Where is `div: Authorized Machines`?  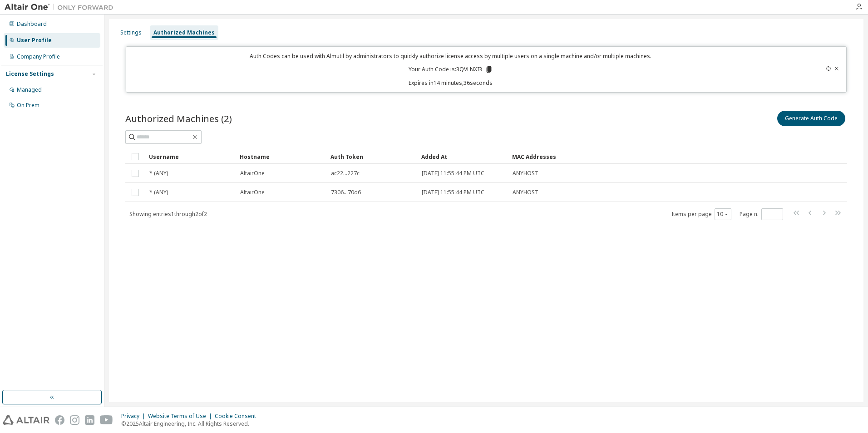 div: Authorized Machines is located at coordinates (184, 33).